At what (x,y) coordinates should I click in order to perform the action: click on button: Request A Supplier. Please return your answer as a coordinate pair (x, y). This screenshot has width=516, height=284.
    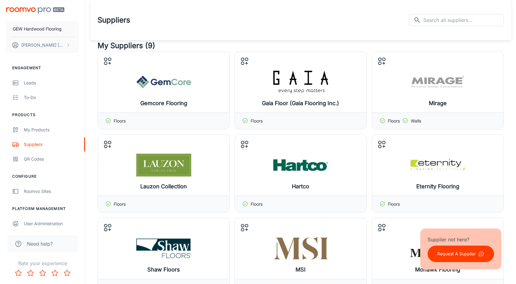
    Looking at the image, I should click on (461, 254).